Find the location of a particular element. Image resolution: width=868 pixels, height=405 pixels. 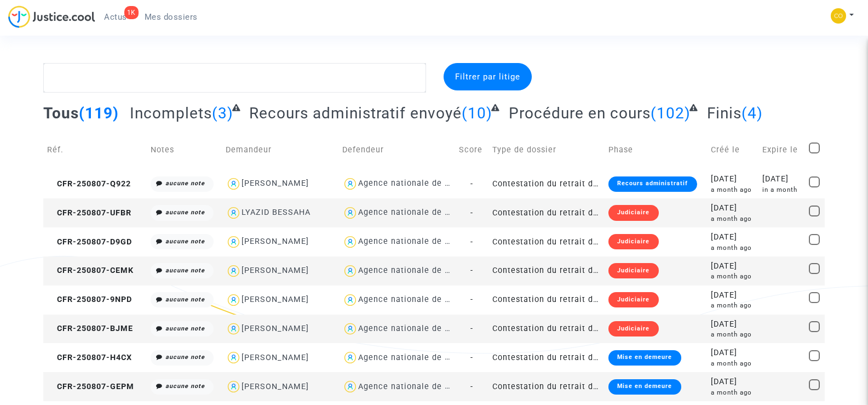

td: Type de dossier is located at coordinates (547, 150).